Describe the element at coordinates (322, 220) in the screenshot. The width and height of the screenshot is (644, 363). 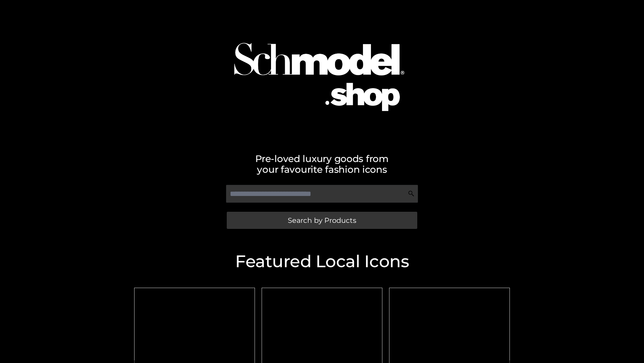
I see `a: Search by Products` at that location.